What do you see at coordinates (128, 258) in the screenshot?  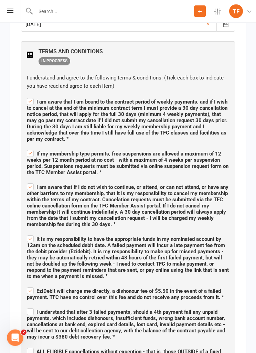 I see `span: It is my responsibility to have the appropriate funds in my nominated account by 12am on the sche...` at bounding box center [128, 258].